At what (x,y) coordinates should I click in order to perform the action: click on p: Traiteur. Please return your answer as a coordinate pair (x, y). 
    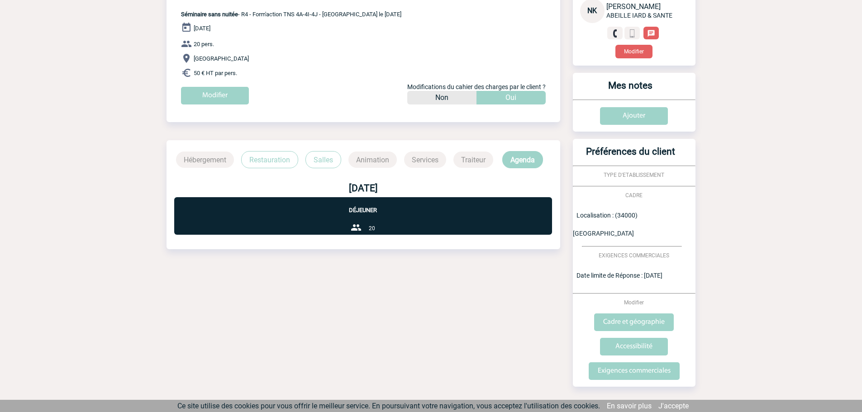
    Looking at the image, I should click on (473, 160).